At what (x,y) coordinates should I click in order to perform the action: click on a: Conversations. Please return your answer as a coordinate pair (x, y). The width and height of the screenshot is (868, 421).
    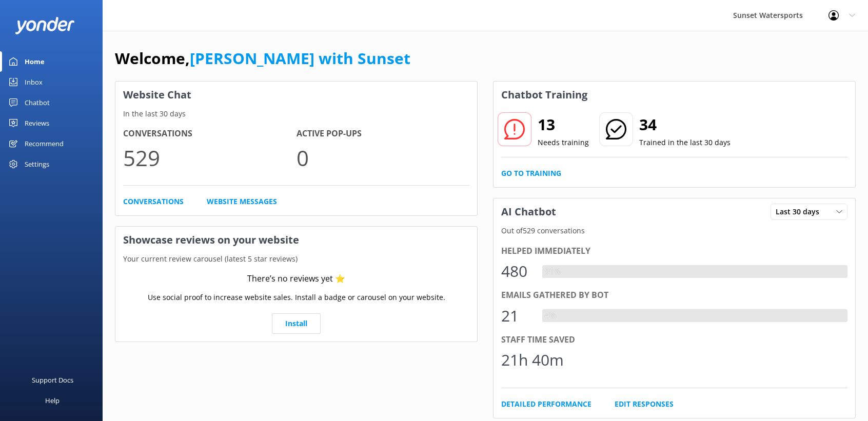
    Looking at the image, I should click on (153, 202).